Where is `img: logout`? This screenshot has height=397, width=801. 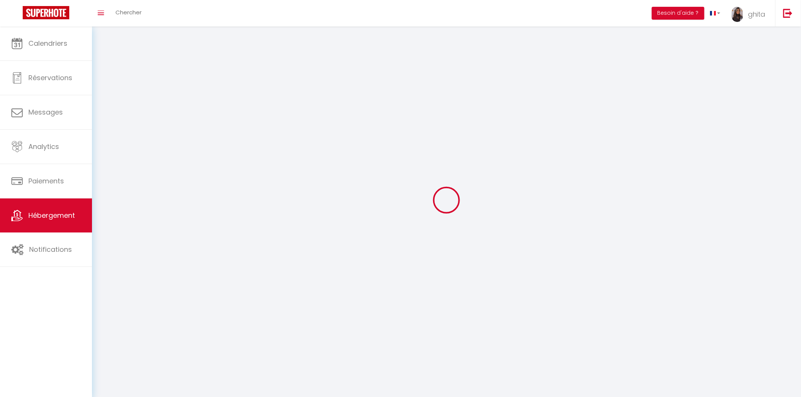 img: logout is located at coordinates (787, 13).